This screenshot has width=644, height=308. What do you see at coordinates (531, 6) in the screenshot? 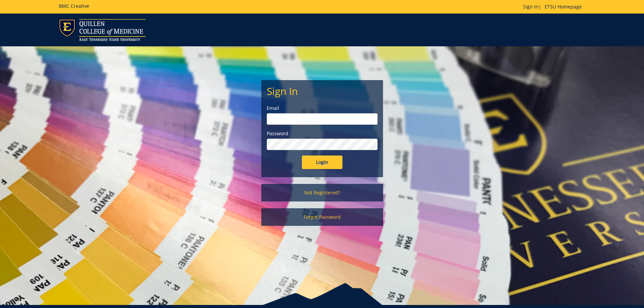
I see `a: Sign In` at bounding box center [531, 6].